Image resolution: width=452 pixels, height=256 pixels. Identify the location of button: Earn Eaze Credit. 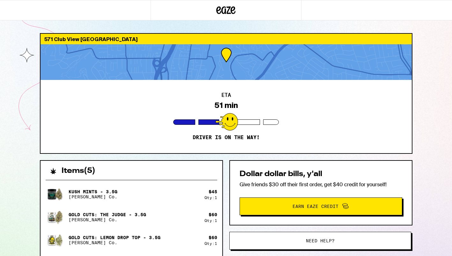
(321, 206).